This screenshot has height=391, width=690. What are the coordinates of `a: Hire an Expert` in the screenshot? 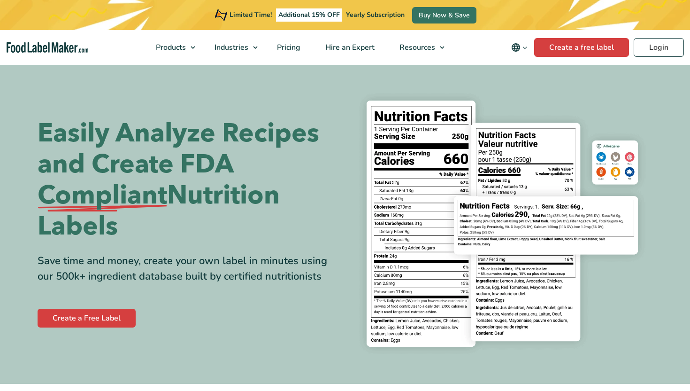 It's located at (349, 47).